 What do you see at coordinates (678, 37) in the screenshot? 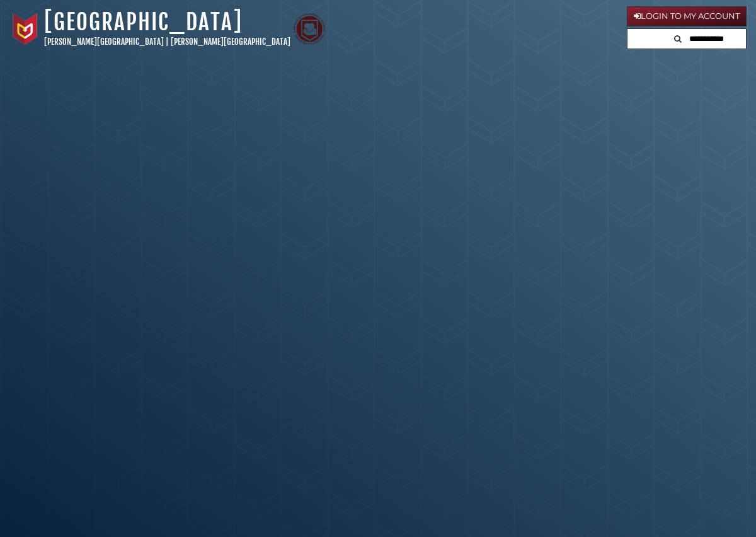
I see `button: Search` at bounding box center [678, 37].